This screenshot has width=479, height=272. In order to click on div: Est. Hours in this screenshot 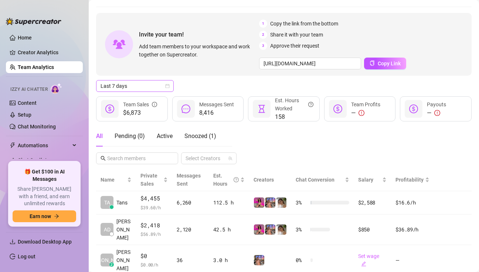, I will do `click(226, 180)`.